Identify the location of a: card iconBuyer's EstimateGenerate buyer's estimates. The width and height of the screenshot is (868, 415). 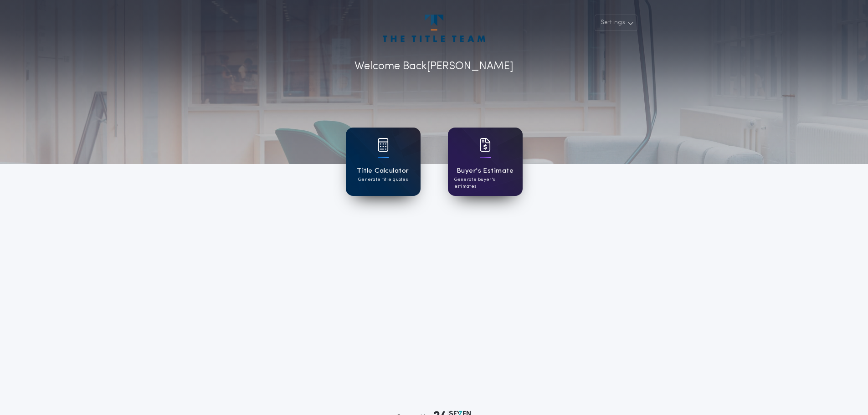
(485, 162).